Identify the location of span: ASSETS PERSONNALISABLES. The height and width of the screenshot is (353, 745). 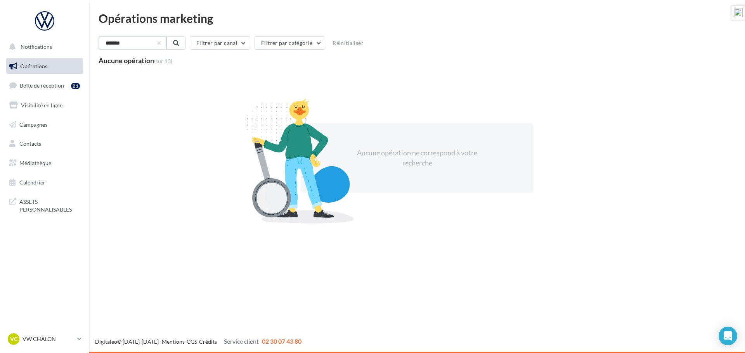
(50, 205).